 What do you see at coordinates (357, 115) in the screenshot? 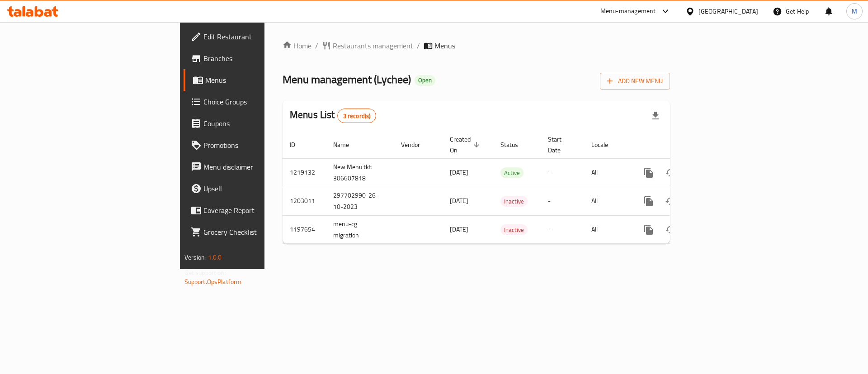
I see `span: 3 record(s)` at bounding box center [357, 115].